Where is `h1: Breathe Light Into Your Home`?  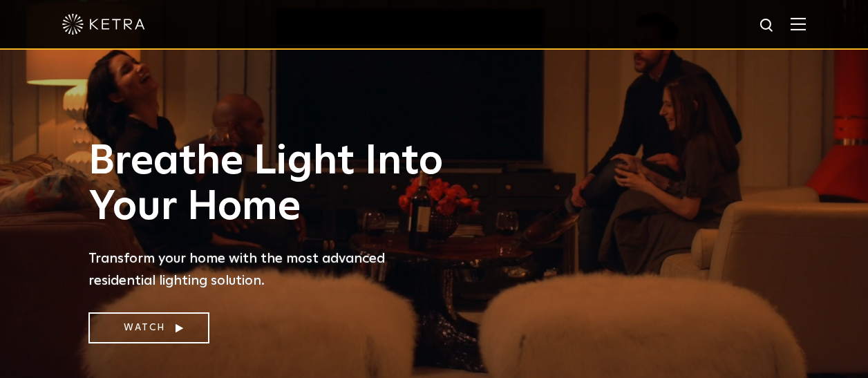
h1: Breathe Light Into Your Home is located at coordinates (271, 184).